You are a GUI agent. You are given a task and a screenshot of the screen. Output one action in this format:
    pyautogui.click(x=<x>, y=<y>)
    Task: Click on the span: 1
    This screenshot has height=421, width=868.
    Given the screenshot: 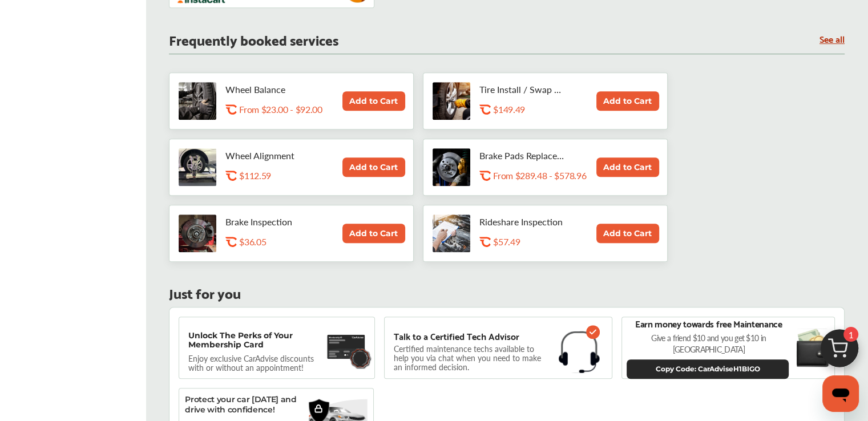 What is the action you would take?
    pyautogui.click(x=851, y=334)
    